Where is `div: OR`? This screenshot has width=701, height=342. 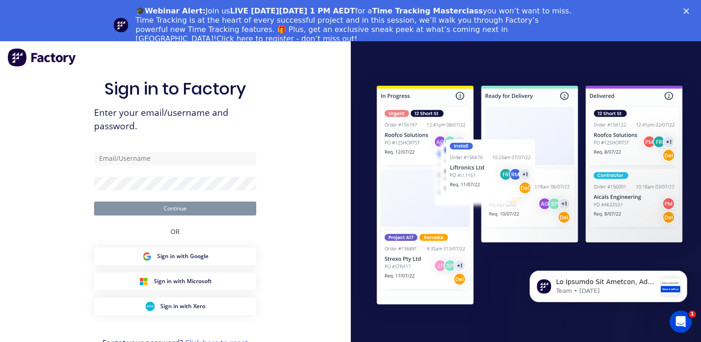 div: OR is located at coordinates (175, 231).